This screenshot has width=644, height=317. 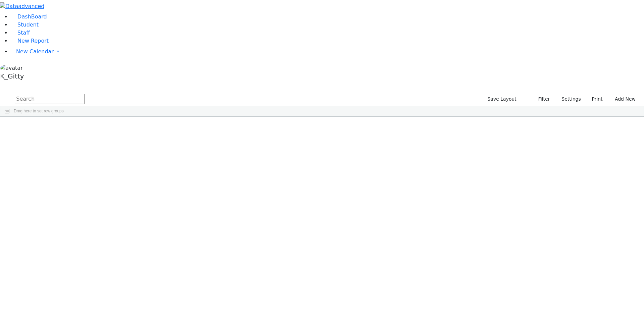 I want to click on button: Save Layout, so click(x=502, y=99).